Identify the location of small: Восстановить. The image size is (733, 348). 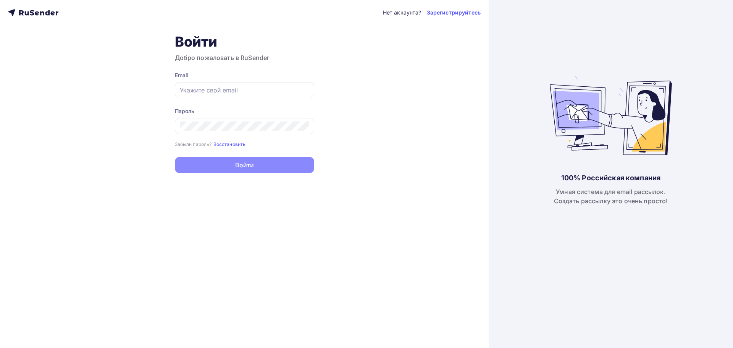
(230, 144).